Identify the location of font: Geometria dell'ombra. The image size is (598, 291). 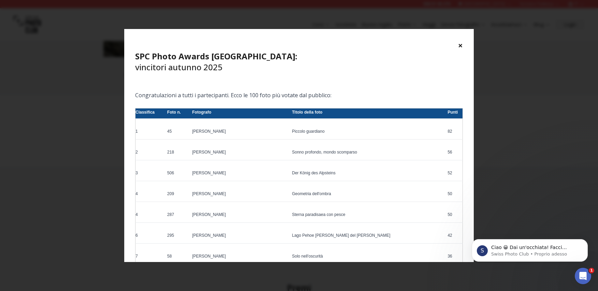
(311, 194).